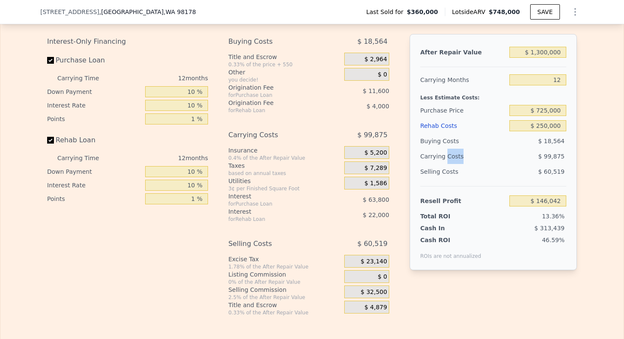 The image size is (624, 339). I want to click on div: Purchase Price, so click(463, 110).